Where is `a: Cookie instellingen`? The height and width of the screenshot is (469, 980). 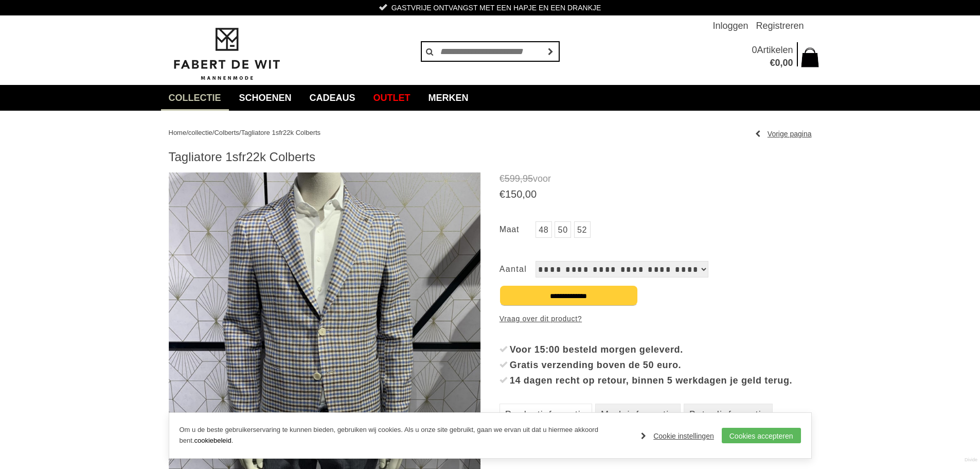 a: Cookie instellingen is located at coordinates (677, 436).